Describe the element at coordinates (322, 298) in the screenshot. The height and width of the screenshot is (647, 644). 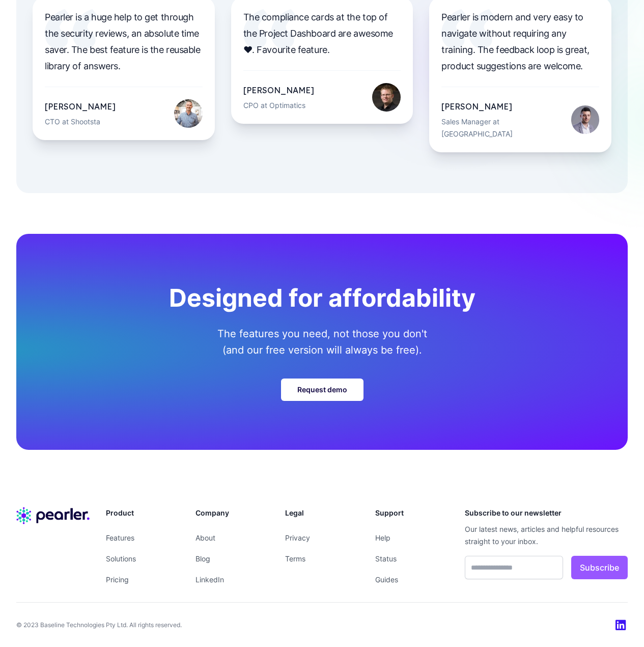
I see `h2: Designed for affordability` at that location.